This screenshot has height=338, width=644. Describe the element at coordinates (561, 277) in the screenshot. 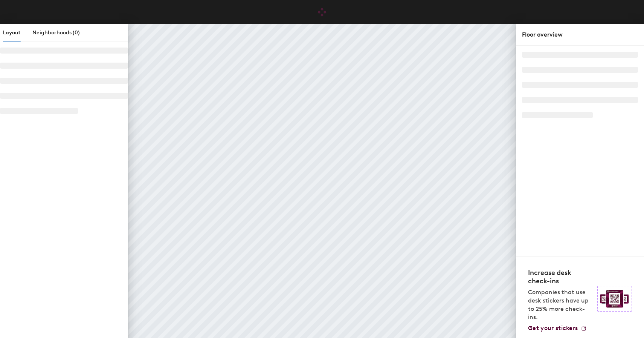

I see `h4: Increase desk check-ins` at that location.